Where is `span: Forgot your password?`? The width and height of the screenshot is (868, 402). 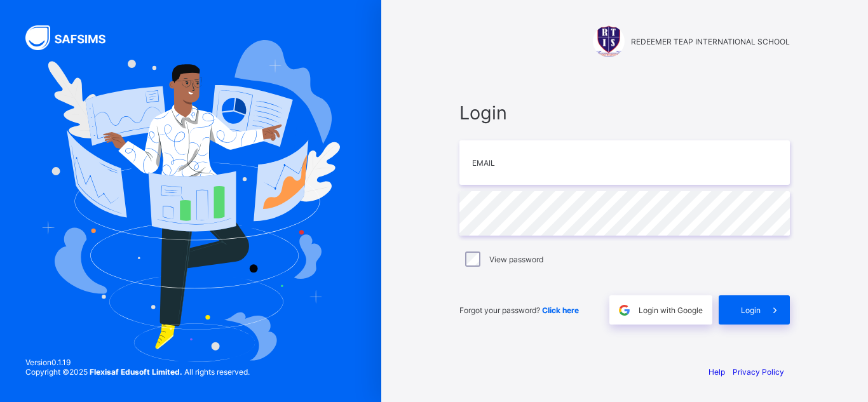 span: Forgot your password? is located at coordinates (519, 310).